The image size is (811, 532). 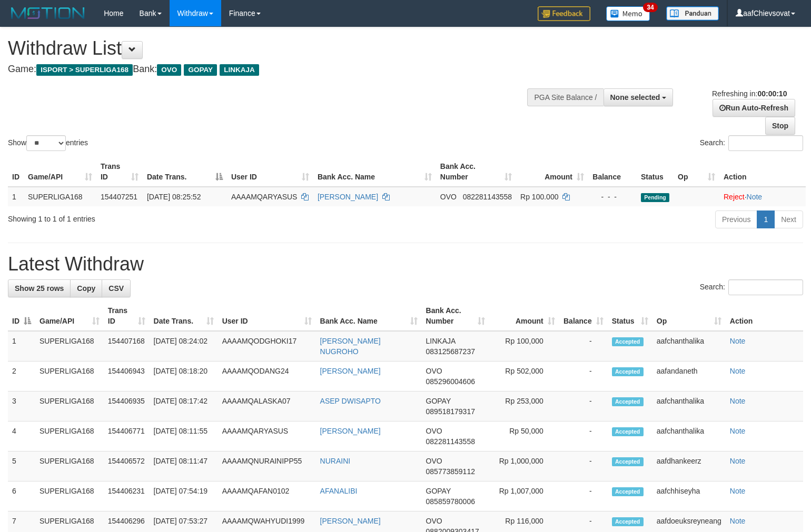 I want to click on span: 154407251, so click(x=119, y=197).